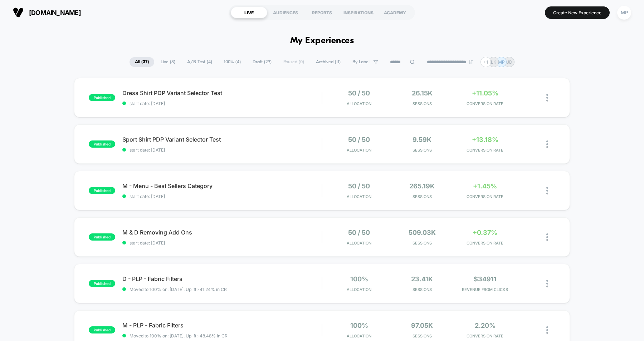 The height and width of the screenshot is (341, 644). What do you see at coordinates (222, 93) in the screenshot?
I see `span: Dress Shirt PDP Variant Selector Test` at bounding box center [222, 93].